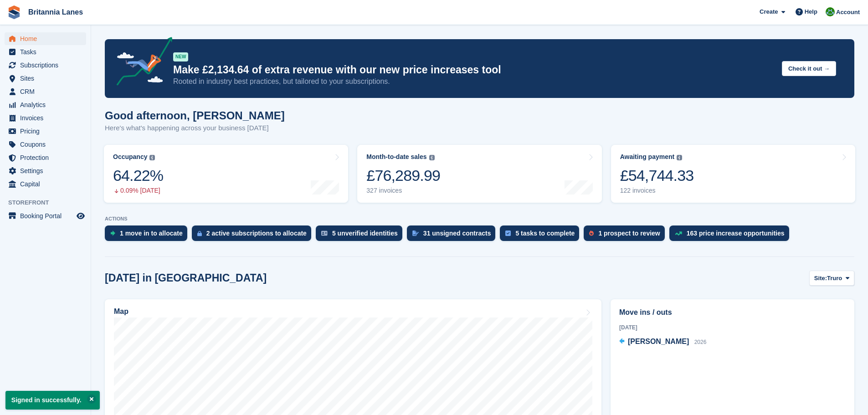 The image size is (868, 415). I want to click on p: Rooted in industry best practices, but tailored to your subscriptions., so click(474, 81).